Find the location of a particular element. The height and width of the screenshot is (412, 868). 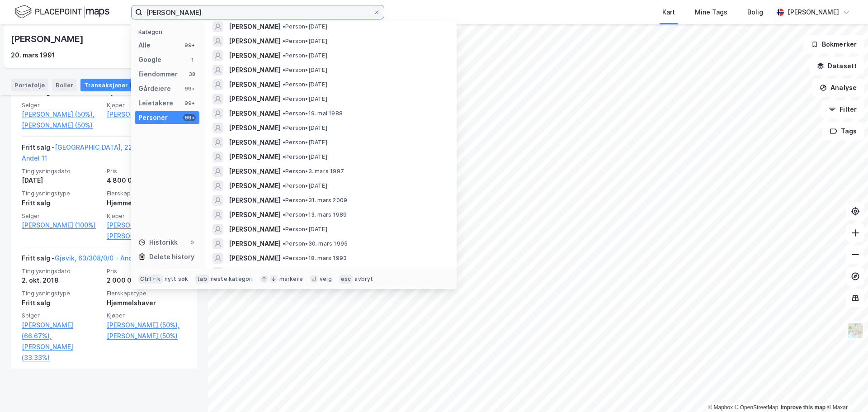

div: esc is located at coordinates (346, 279).